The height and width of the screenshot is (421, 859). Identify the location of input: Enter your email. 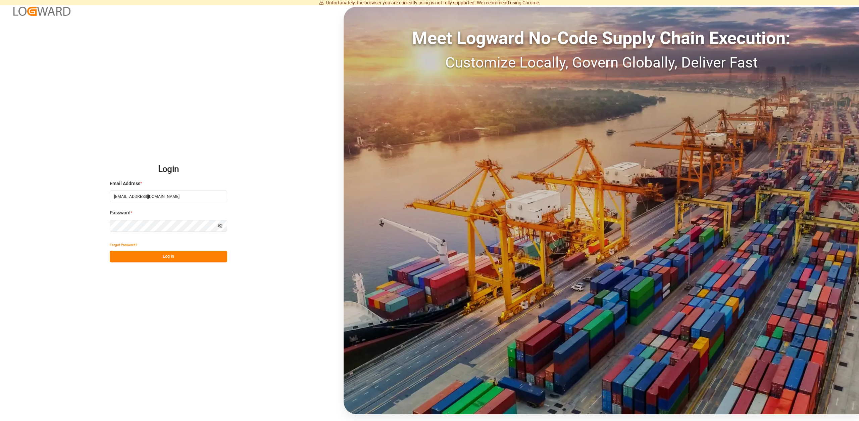
(169, 196).